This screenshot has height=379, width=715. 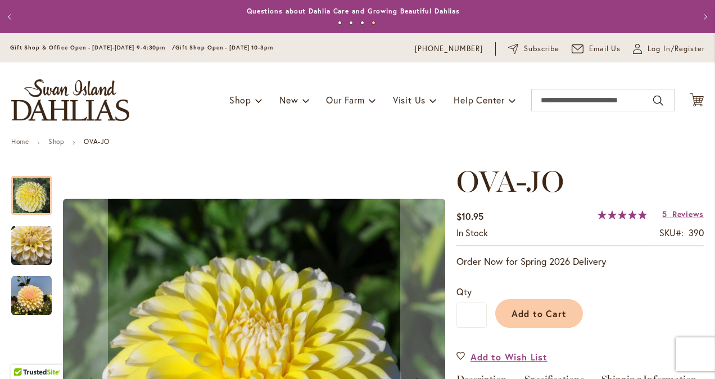 I want to click on a: Add to Wish List, so click(x=502, y=357).